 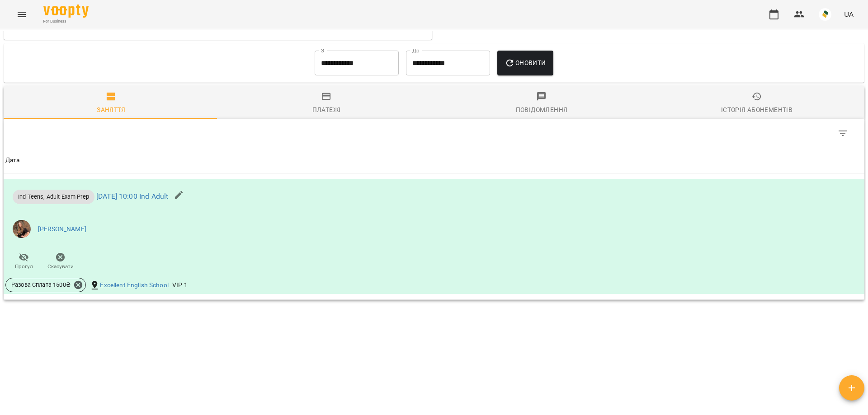 I want to click on div: Разова Сплата 1500₴, so click(x=46, y=285).